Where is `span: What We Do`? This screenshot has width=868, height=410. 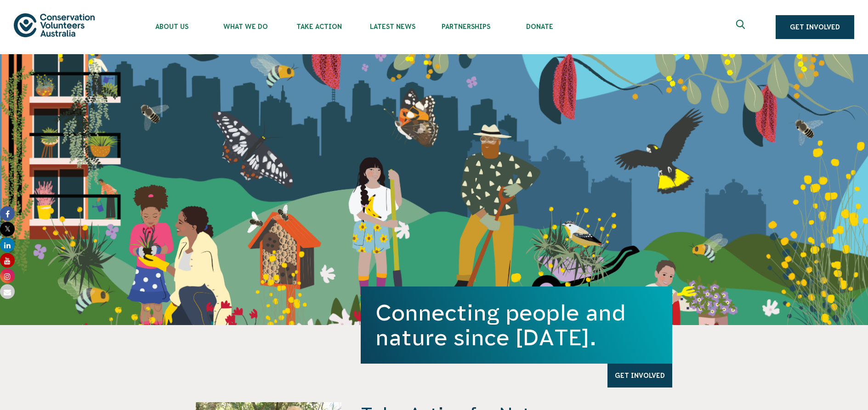
span: What We Do is located at coordinates (245, 27).